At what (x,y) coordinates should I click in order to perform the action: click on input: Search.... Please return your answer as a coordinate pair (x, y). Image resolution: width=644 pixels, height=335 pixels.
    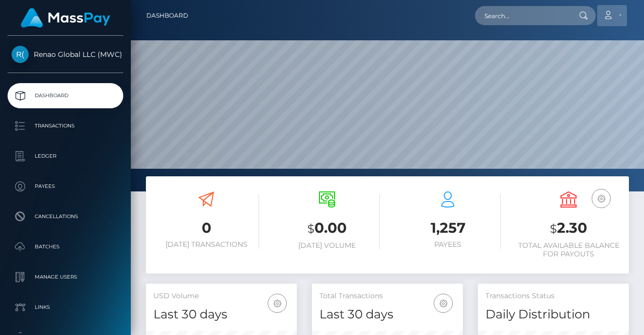
    Looking at the image, I should click on (522, 16).